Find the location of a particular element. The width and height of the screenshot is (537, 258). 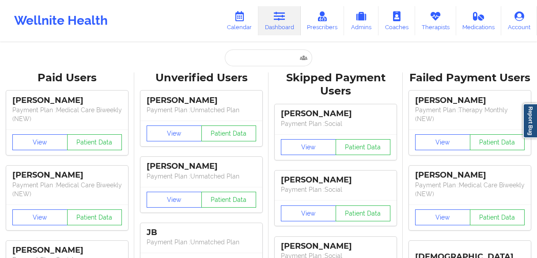

a: Medications is located at coordinates (479, 21).